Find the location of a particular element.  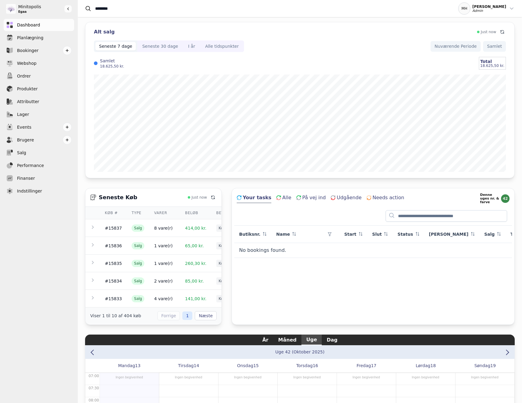

span: Butiksnr. is located at coordinates (250, 234).